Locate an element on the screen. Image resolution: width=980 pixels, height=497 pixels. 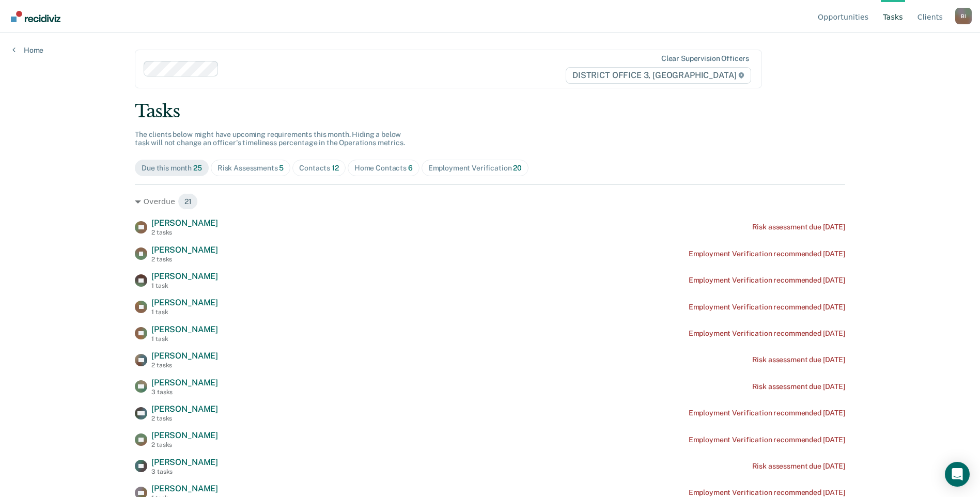
span: 20 is located at coordinates (517, 168).